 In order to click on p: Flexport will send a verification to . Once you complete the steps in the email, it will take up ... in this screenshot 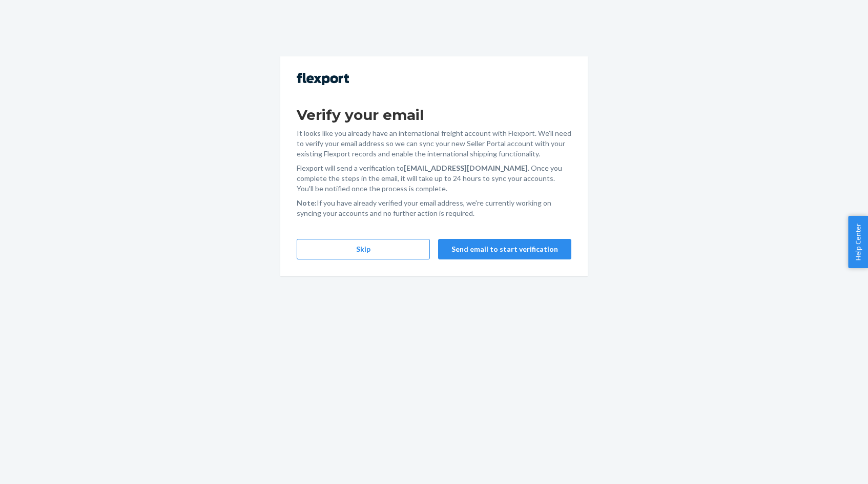, I will do `click(434, 178)`.